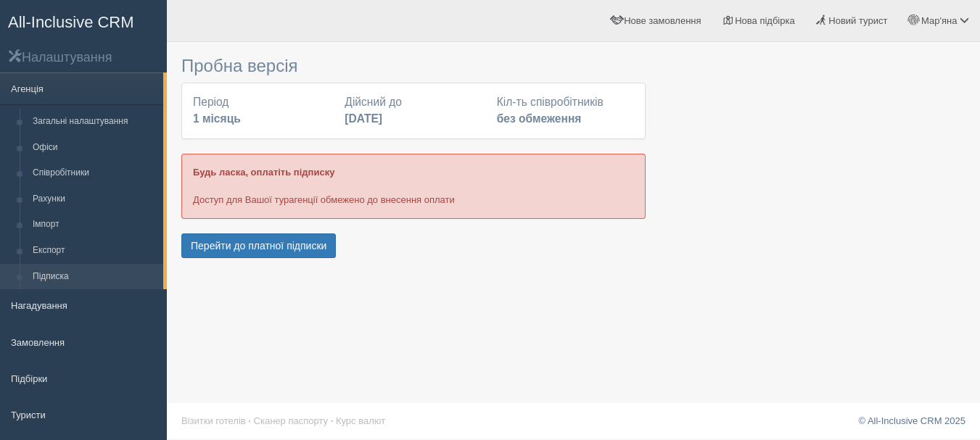  What do you see at coordinates (764, 20) in the screenshot?
I see `span: Нова підбірка` at bounding box center [764, 20].